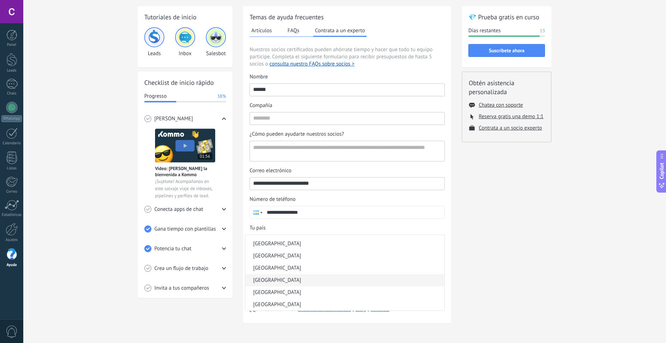  What do you see at coordinates (507, 50) in the screenshot?
I see `span: Suscríbete ahora` at bounding box center [507, 50].